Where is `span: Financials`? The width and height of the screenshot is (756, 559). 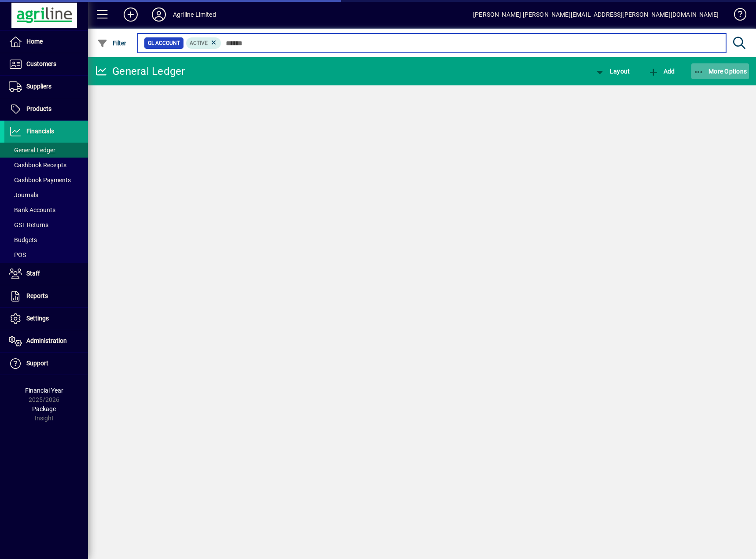 span: Financials is located at coordinates (40, 131).